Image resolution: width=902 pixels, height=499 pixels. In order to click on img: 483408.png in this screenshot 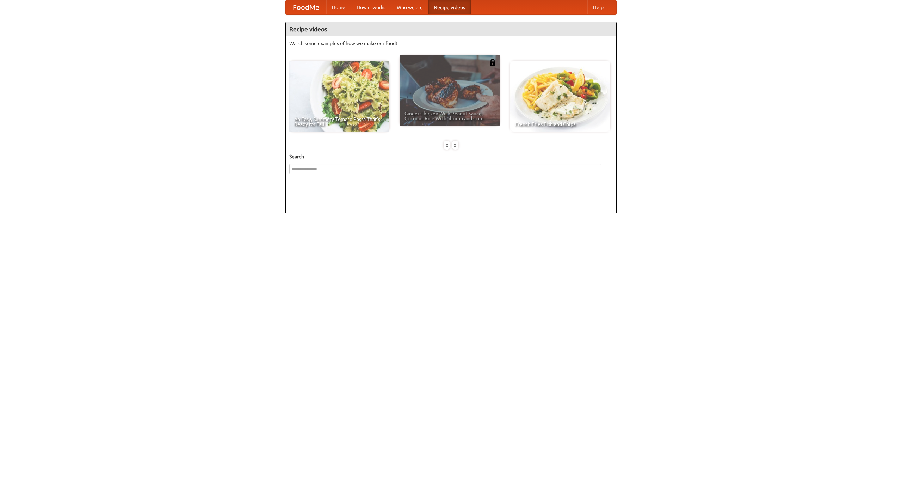, I will do `click(493, 62)`.